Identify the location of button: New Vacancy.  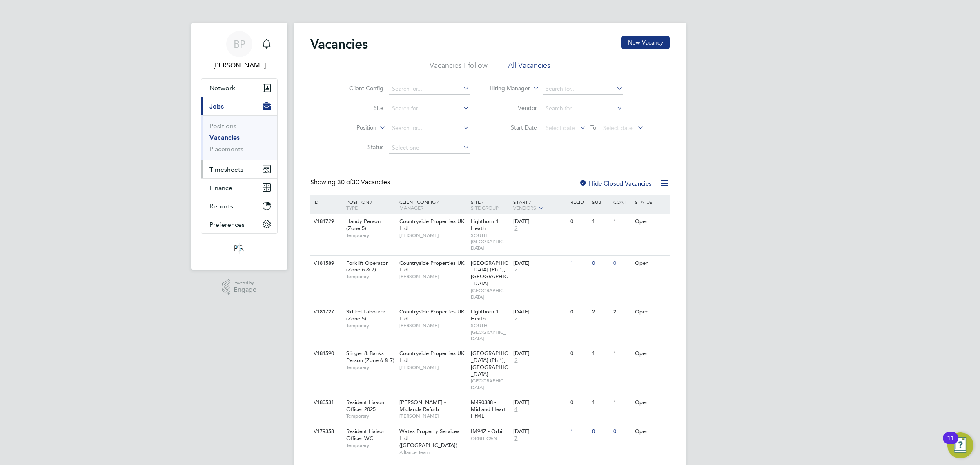
(645, 43).